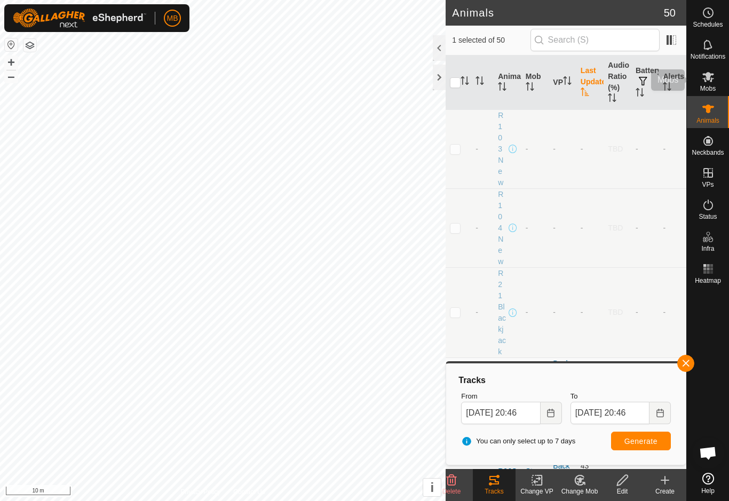  Describe the element at coordinates (11, 45) in the screenshot. I see `button: Reset Map` at that location.